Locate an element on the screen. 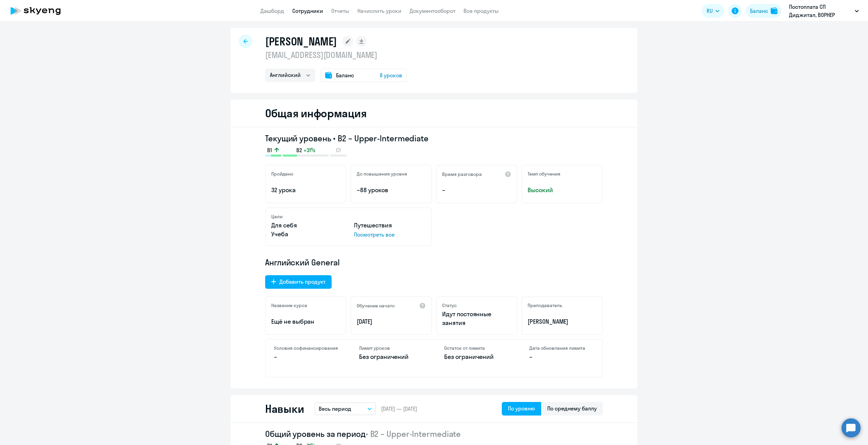 The width and height of the screenshot is (868, 445). h5: Обучение начато is located at coordinates (375, 305).